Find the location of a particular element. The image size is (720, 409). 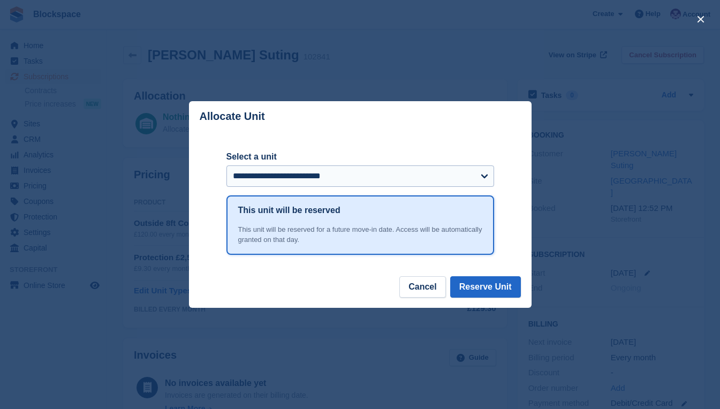

h1: This unit will be reserved is located at coordinates (289, 210).